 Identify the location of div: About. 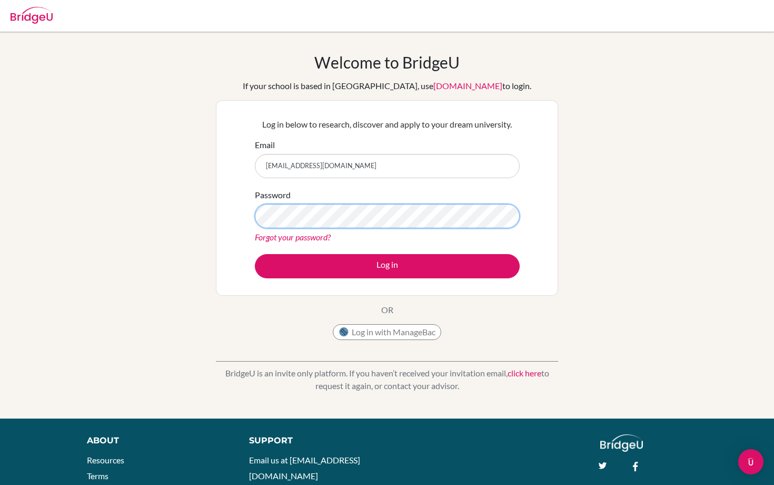
(156, 440).